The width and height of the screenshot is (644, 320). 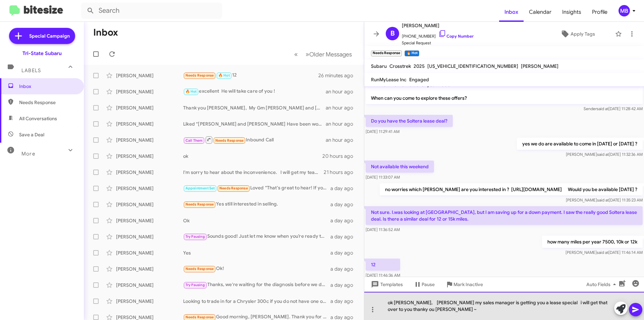 What do you see at coordinates (38, 118) in the screenshot?
I see `span: All Conversations` at bounding box center [38, 118].